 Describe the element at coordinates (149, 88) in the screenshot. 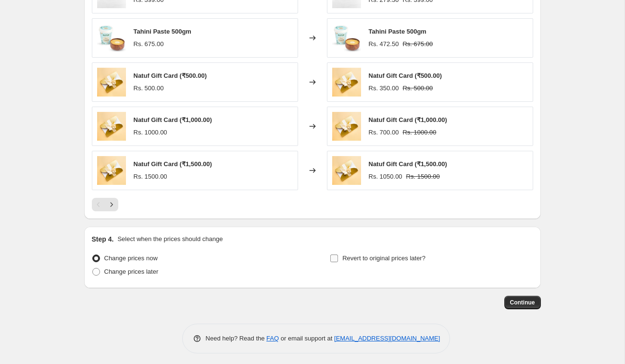

I see `div: Rs. 500.00` at that location.